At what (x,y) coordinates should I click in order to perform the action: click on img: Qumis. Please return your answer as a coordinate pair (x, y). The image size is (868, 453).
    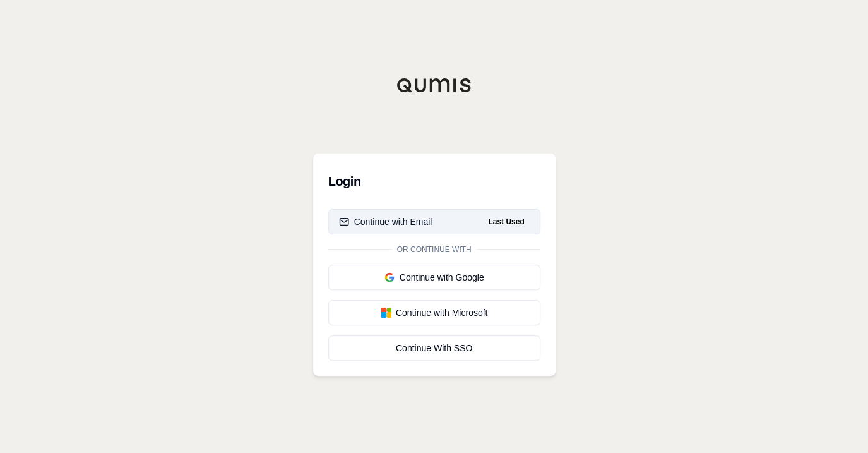
    Looking at the image, I should click on (434, 85).